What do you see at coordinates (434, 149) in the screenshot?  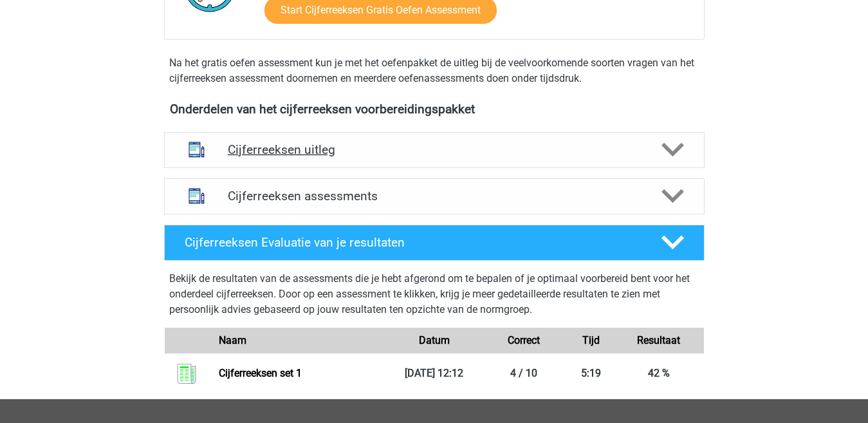 I see `h4: Cijferreeksen uitleg` at bounding box center [434, 149].